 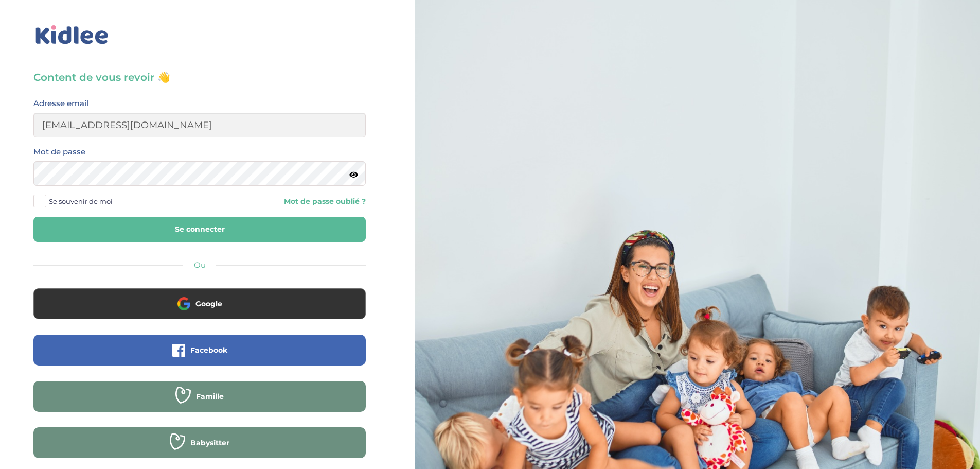 I want to click on a: Facebook, so click(x=200, y=357).